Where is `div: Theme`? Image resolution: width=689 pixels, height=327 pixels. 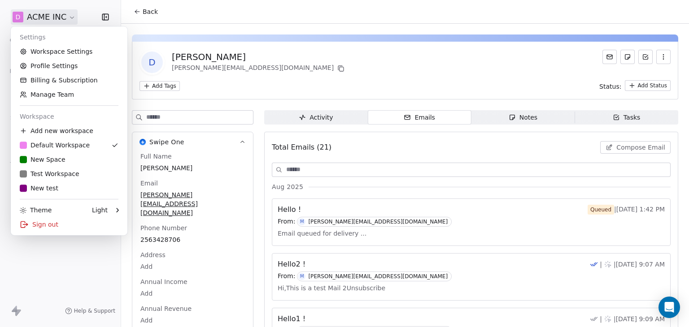 div: Theme is located at coordinates (35, 210).